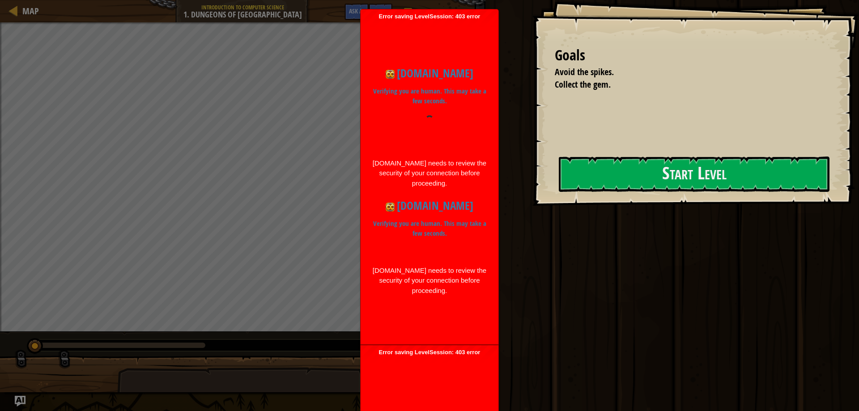 This screenshot has width=859, height=411. What do you see at coordinates (433, 14) in the screenshot?
I see `button: Game Menu` at bounding box center [433, 14].